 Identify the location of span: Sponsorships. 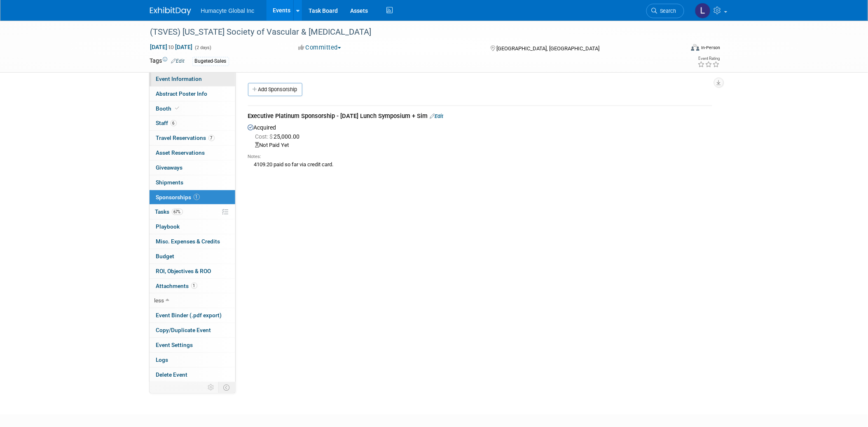
(178, 197).